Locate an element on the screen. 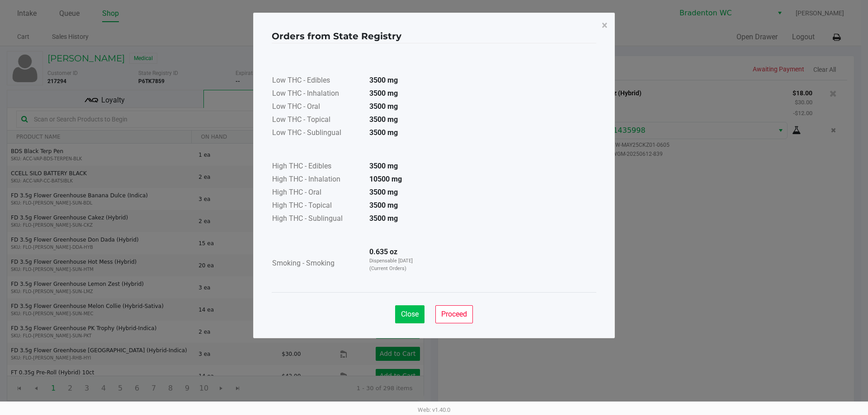  strong: 10500 mg is located at coordinates (385, 179).